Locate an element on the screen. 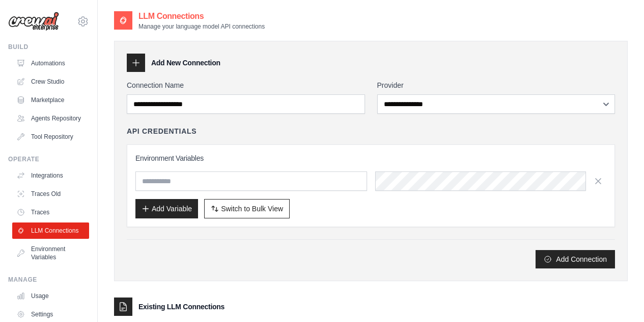 This screenshot has height=322, width=644. a: Usage is located at coordinates (51, 296).